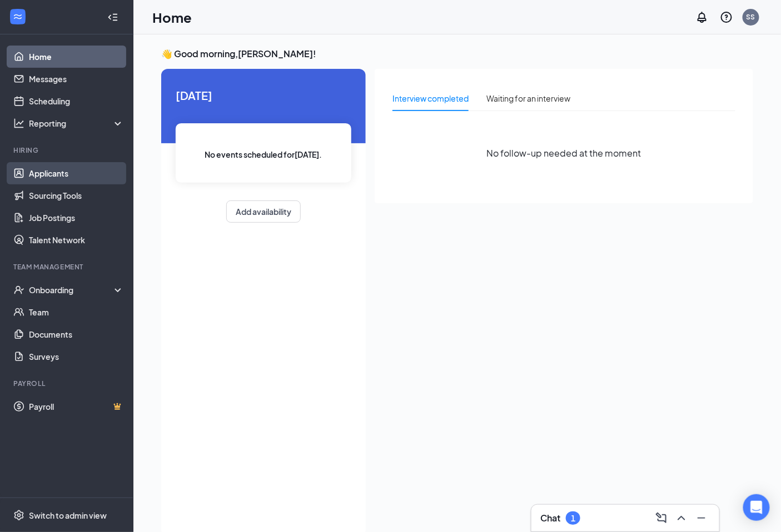 Image resolution: width=781 pixels, height=532 pixels. I want to click on div: Hiring, so click(67, 150).